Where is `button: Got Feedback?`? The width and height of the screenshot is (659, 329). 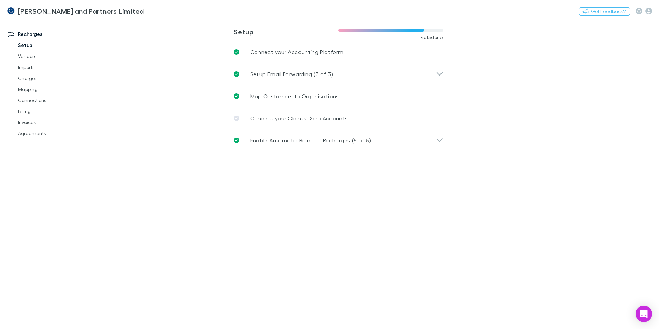 button: Got Feedback? is located at coordinates (605, 11).